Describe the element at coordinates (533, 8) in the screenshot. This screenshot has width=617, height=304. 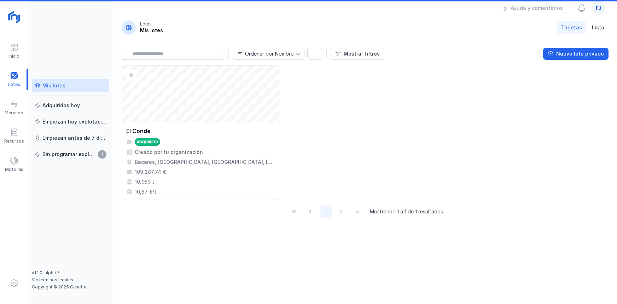
I see `button: Ayuda y comentarios` at that location.